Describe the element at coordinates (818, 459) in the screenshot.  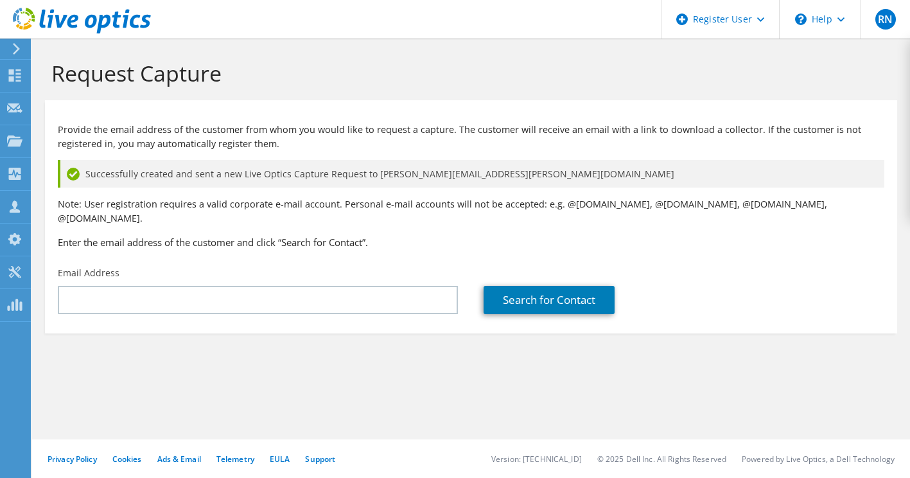
I see `li: Powered by Live Optics, a Dell Technology` at that location.